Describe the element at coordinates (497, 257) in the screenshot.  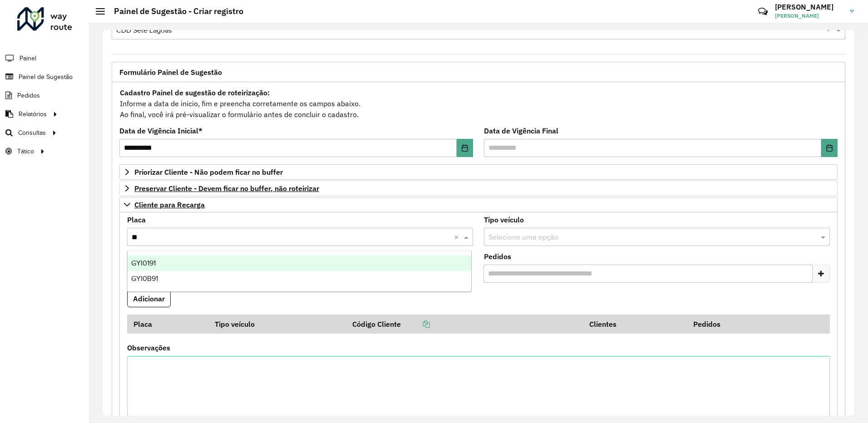
I see `label: Pedidos` at that location.